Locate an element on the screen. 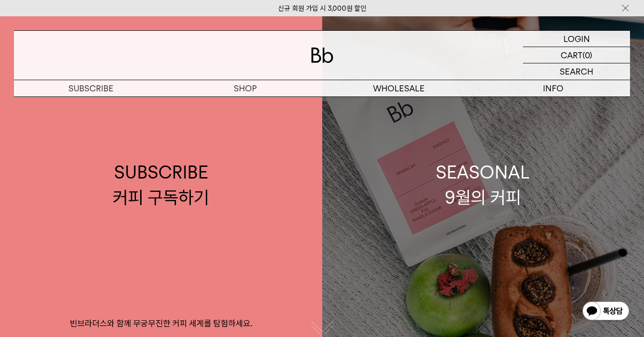  a: 신규 회원 가입 시 3,000원 할인 is located at coordinates (323, 9).